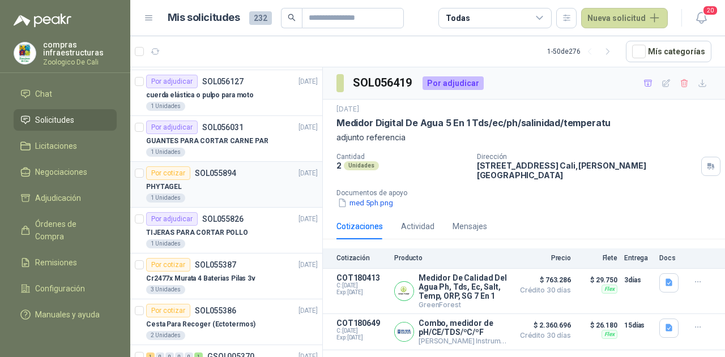  What do you see at coordinates (710, 10) in the screenshot?
I see `span: 20` at bounding box center [710, 10].